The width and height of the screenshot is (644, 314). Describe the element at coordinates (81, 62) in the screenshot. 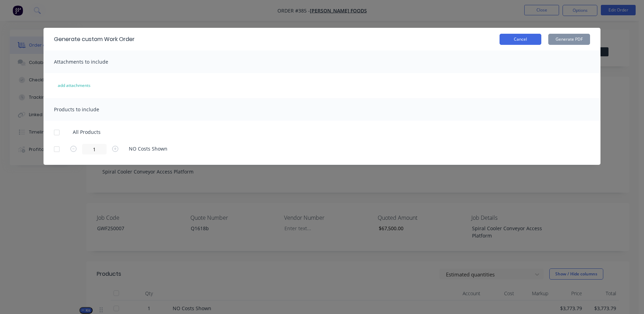

I see `span: Attachments to include` at that location.